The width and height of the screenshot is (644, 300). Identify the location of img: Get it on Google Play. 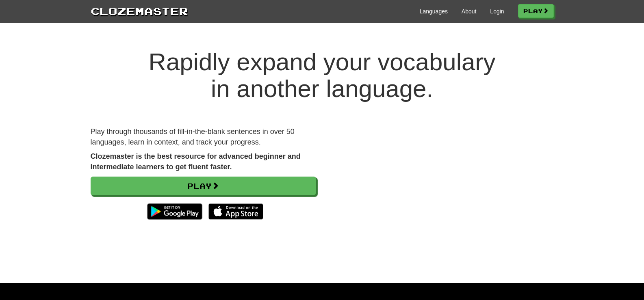
(175, 212).